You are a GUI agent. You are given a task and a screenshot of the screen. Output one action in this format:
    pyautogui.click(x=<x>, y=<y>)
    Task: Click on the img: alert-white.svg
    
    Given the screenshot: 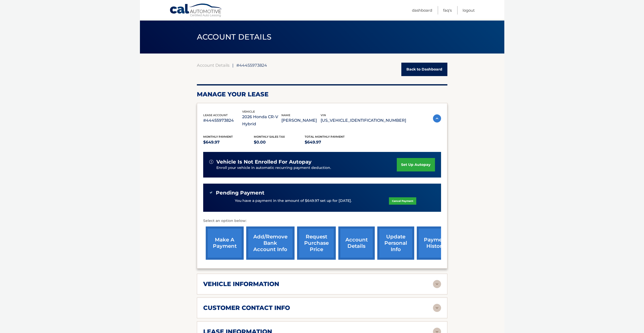 What is the action you would take?
    pyautogui.click(x=211, y=162)
    